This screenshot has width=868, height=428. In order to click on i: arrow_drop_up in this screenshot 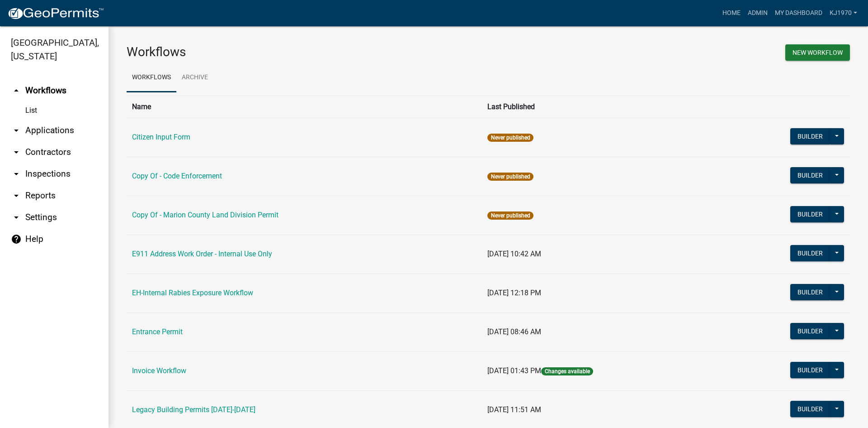, I will do `click(16, 91)`.